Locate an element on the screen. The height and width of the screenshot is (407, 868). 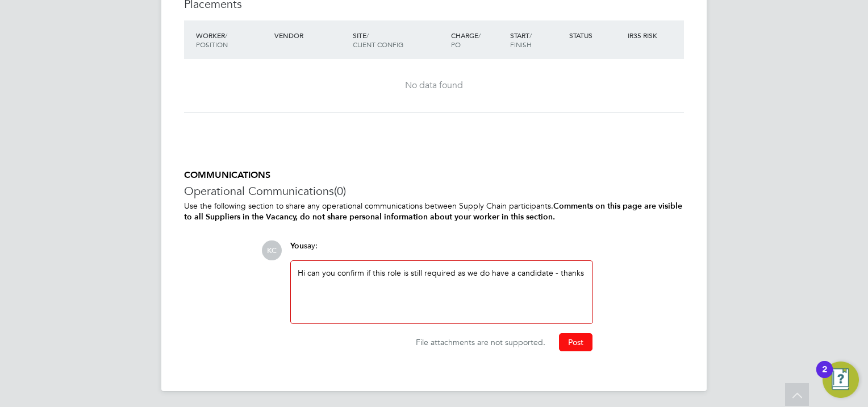
span: You is located at coordinates (297, 246).